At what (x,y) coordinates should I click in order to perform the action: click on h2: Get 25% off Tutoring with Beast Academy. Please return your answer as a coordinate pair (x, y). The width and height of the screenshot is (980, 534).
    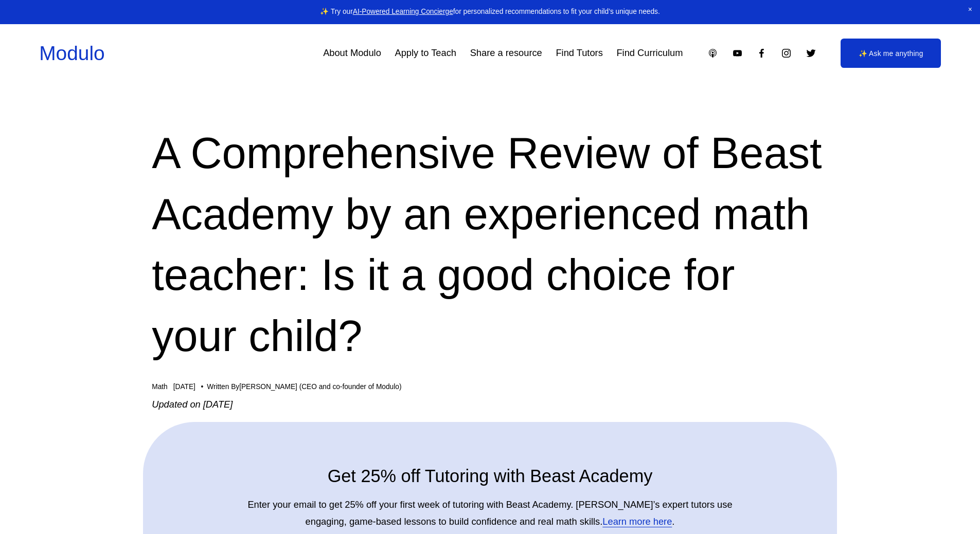
    Looking at the image, I should click on (489, 476).